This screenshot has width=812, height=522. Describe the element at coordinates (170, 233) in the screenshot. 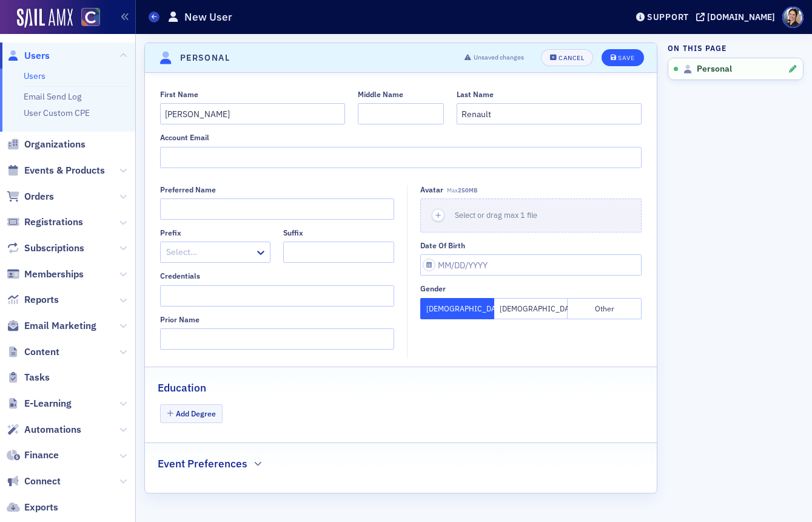

I see `div: Prefix` at that location.